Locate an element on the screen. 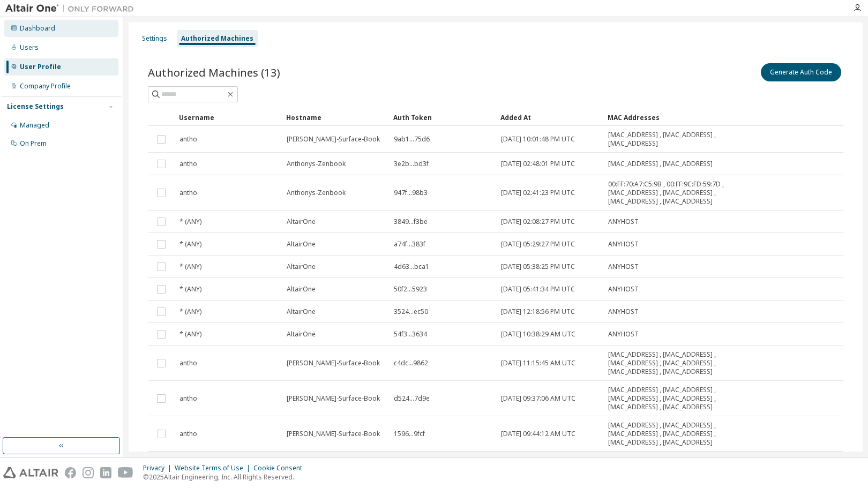 The height and width of the screenshot is (488, 868). span: 9ab1...75d6 is located at coordinates (411, 139).